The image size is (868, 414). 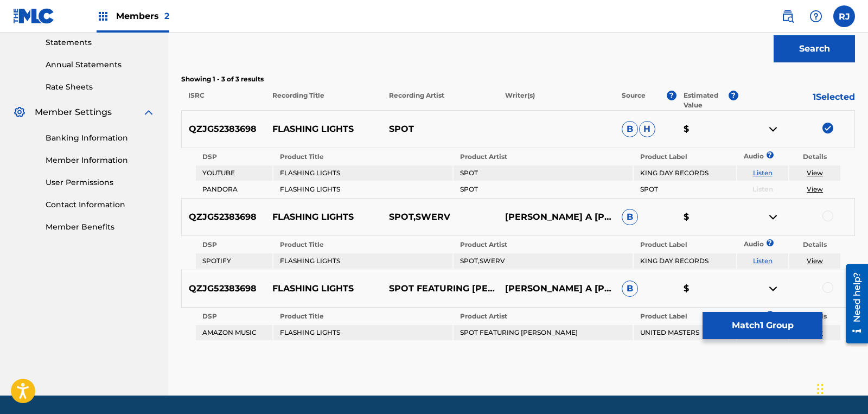 What do you see at coordinates (841, 388) in the screenshot?
I see `div: Chat Widget` at bounding box center [841, 388].